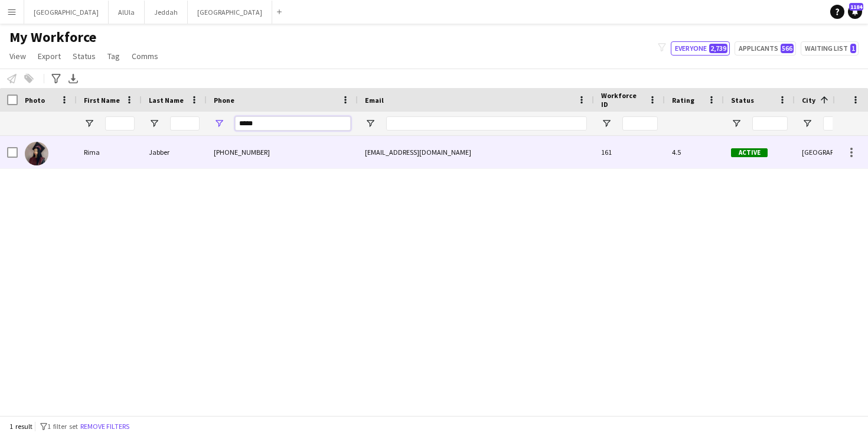 The width and height of the screenshot is (868, 436). What do you see at coordinates (749, 153) in the screenshot?
I see `span: Active` at bounding box center [749, 153].